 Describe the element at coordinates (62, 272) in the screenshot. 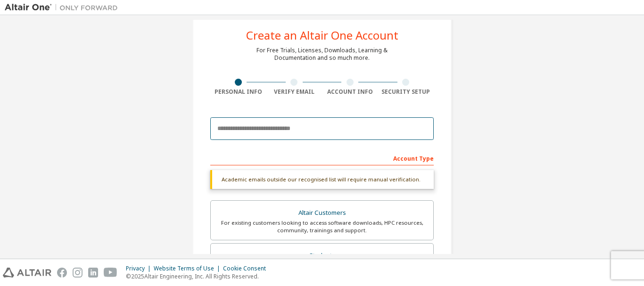

I see `img: facebook.svg` at that location.